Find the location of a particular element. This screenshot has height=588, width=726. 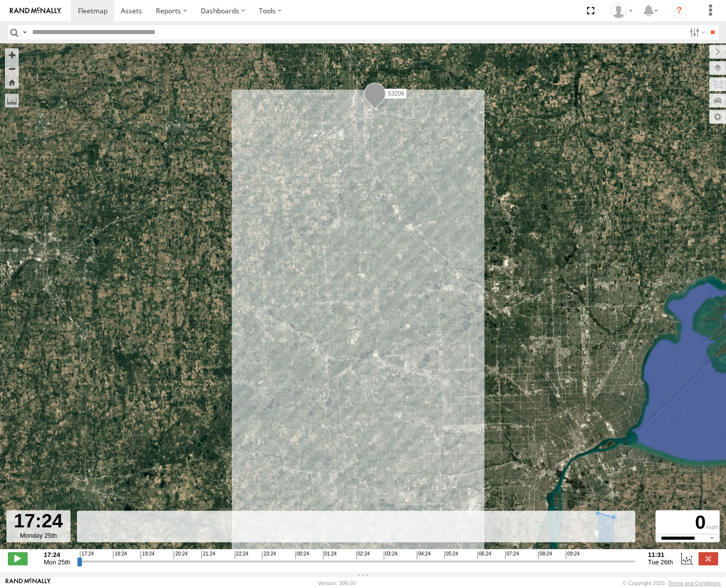

span: 08:24 is located at coordinates (545, 555).